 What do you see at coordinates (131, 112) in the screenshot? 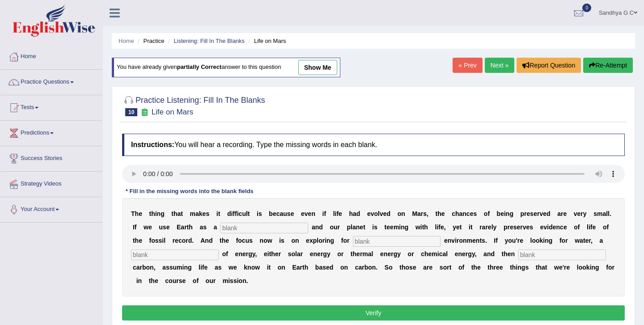
I see `span: 10` at bounding box center [131, 112].